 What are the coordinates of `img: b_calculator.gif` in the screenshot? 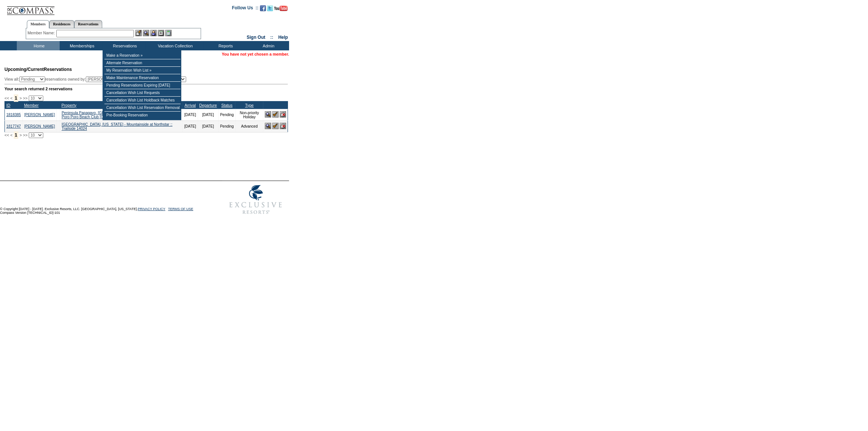 It's located at (168, 33).